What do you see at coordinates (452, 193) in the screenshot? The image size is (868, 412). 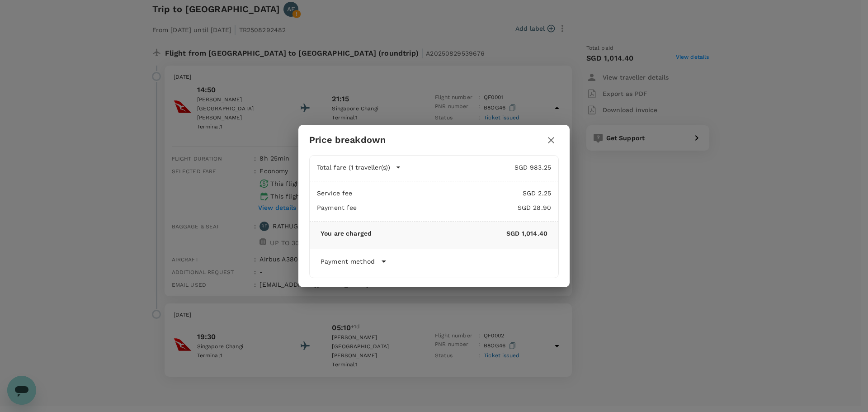 I see `p: SGD 2.25` at bounding box center [452, 193].